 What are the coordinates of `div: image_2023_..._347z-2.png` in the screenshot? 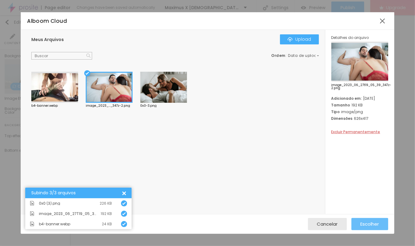 It's located at (109, 106).